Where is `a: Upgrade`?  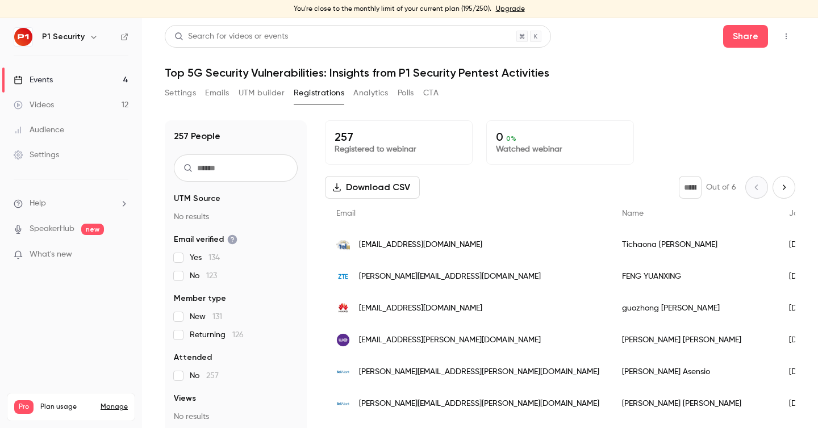 a: Upgrade is located at coordinates (510, 9).